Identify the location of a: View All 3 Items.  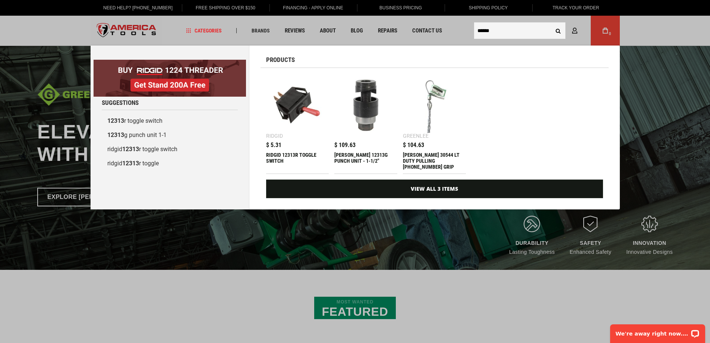
(435, 189).